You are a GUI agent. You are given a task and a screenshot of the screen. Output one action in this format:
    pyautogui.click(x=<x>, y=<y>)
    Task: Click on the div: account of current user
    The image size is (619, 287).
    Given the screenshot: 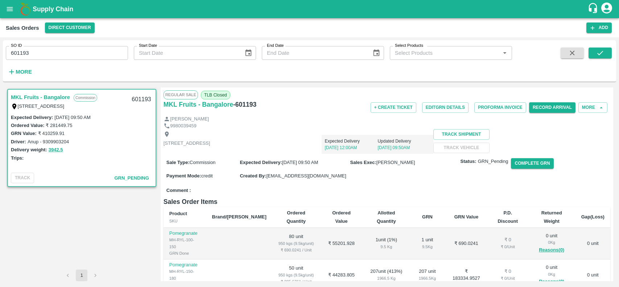 What is the action you would take?
    pyautogui.click(x=607, y=9)
    